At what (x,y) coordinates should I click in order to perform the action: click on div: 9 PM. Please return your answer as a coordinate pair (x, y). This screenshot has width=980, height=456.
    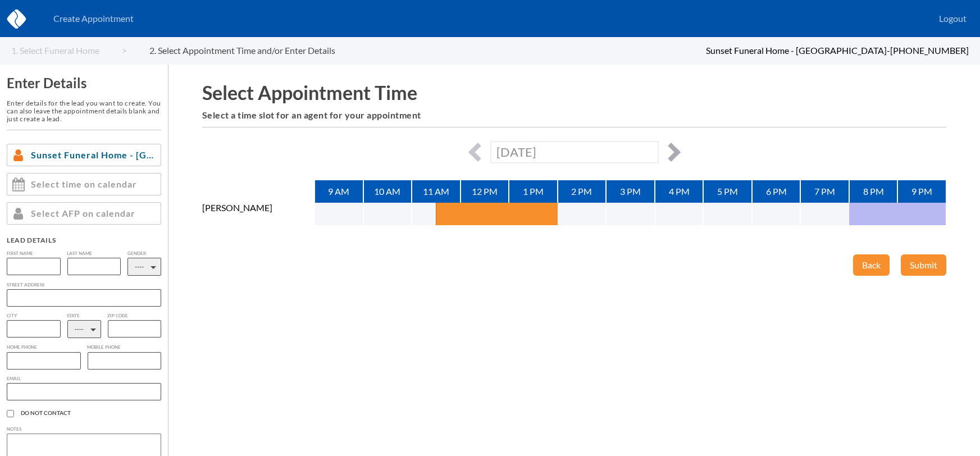
    Looking at the image, I should click on (922, 191).